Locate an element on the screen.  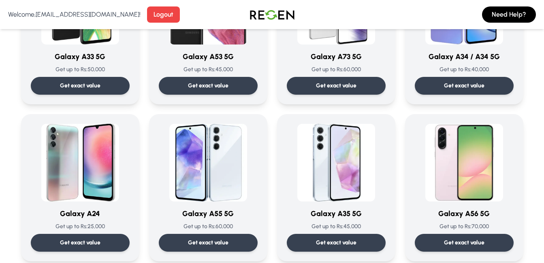
p: Get up to Rs: 40,000 is located at coordinates (464, 70).